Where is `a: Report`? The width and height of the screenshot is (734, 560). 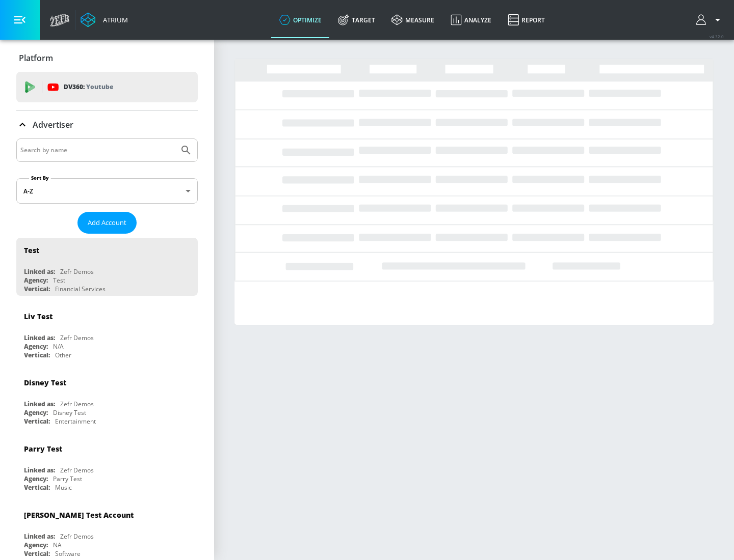
a: Report is located at coordinates (526, 20).